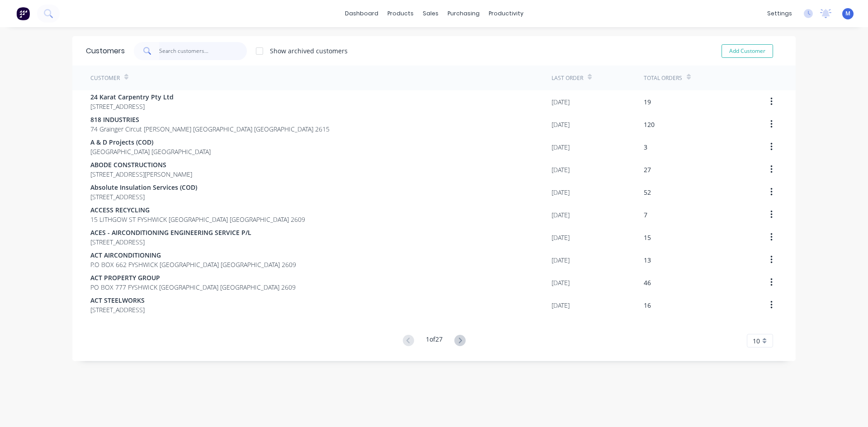 The height and width of the screenshot is (427, 868). Describe the element at coordinates (780, 14) in the screenshot. I see `div: settings` at that location.